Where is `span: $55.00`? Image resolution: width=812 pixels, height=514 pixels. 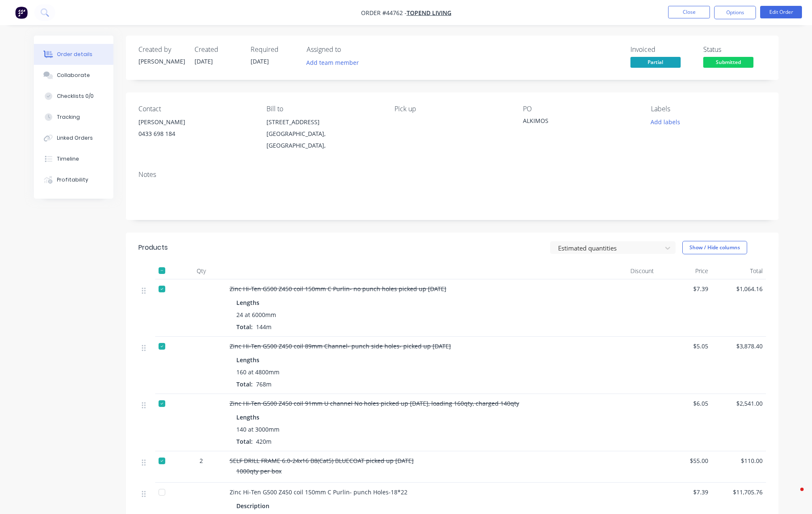
span: $55.00 is located at coordinates (684, 460).